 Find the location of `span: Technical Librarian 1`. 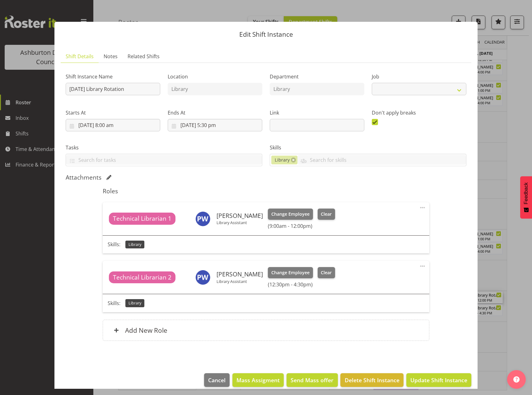

span: Technical Librarian 1 is located at coordinates (142, 219).